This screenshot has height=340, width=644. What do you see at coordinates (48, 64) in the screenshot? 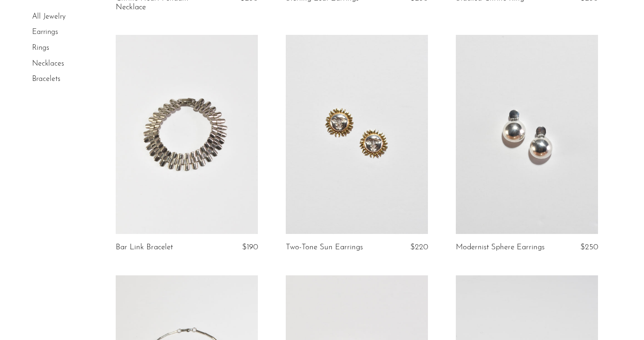
I see `a: Necklaces` at bounding box center [48, 64].